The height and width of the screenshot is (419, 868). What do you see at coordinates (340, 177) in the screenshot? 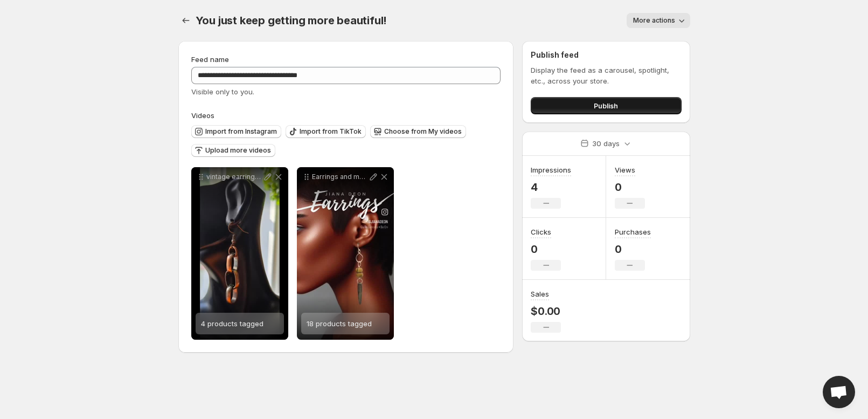
I see `p: Earrings and more Earrings handmade earrings shopping jewelryoftheday fashionjewelry` at bounding box center [340, 177].